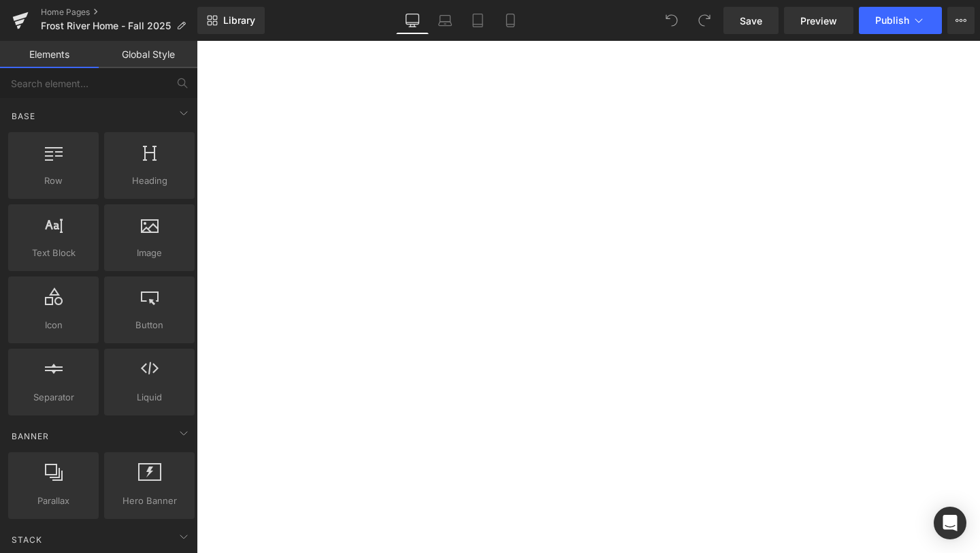  I want to click on span: Row, so click(53, 180).